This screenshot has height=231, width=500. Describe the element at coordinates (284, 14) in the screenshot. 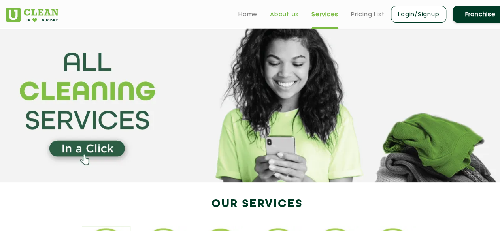

I see `a: About us` at that location.